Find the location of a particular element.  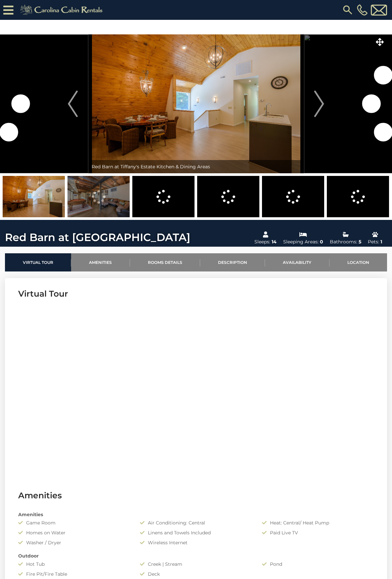

div: Heat: Central/ Heat Pump is located at coordinates (318, 523).